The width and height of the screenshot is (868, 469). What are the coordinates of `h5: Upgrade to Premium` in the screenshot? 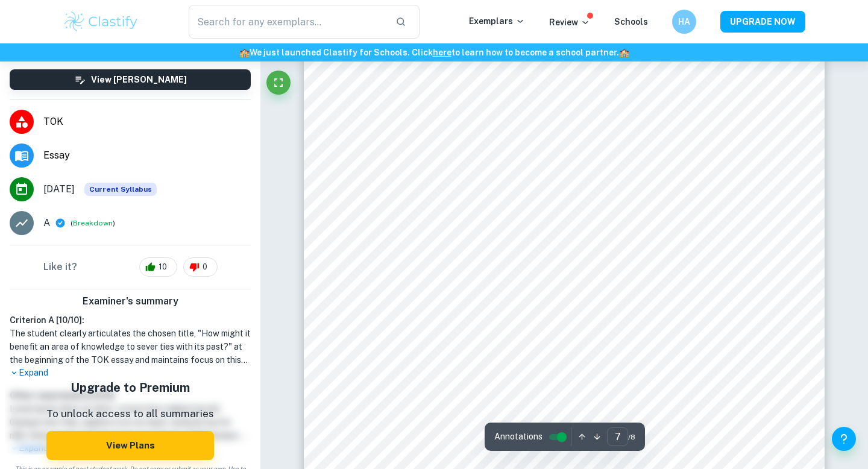 It's located at (130, 388).